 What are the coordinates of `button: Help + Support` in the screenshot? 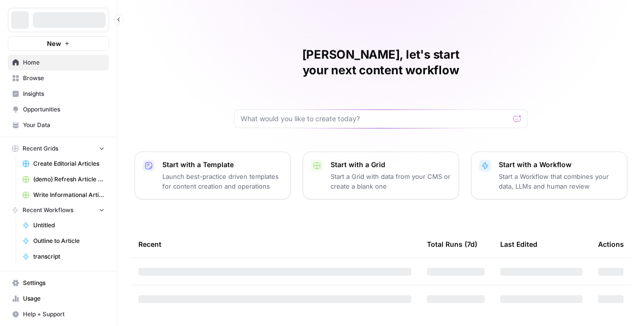 It's located at (58, 314).